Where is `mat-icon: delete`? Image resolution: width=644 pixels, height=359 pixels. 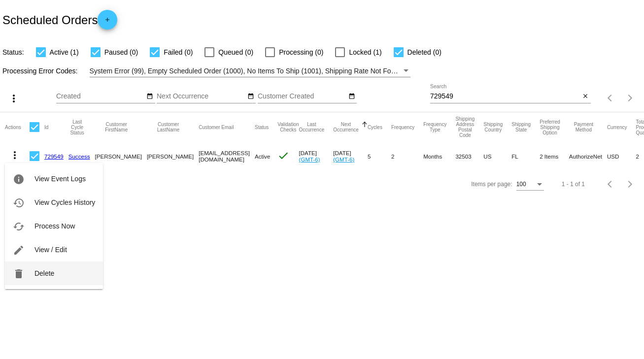
mat-icon: delete is located at coordinates (19, 274).